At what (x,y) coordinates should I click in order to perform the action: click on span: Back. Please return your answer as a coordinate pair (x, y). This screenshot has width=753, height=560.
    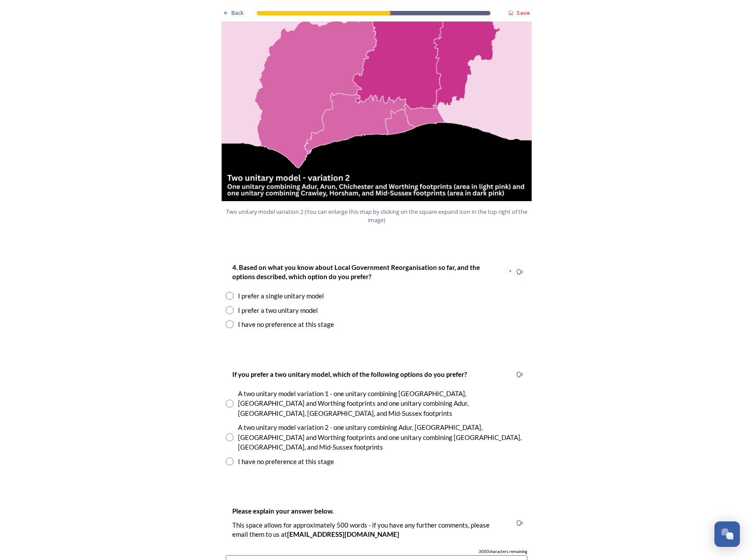
    Looking at the image, I should click on (237, 13).